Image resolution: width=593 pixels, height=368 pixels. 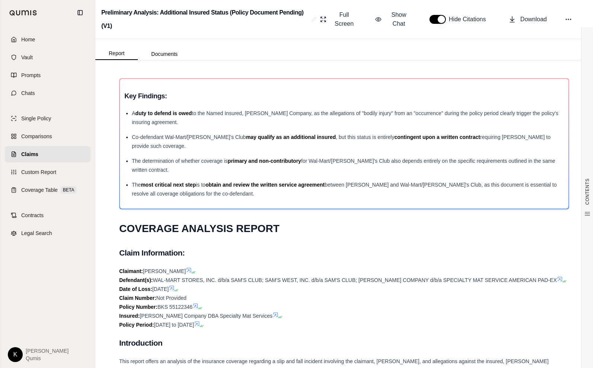 What do you see at coordinates (437, 137) in the screenshot?
I see `span: contingent upon a written contract` at bounding box center [437, 137].